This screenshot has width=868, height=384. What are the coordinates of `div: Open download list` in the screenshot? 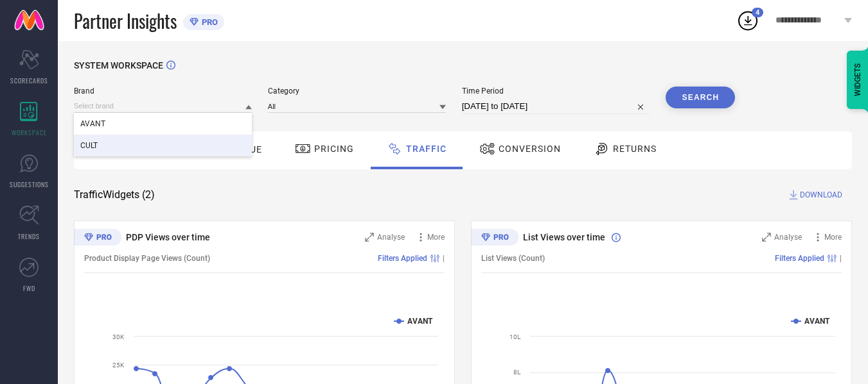 It's located at (747, 21).